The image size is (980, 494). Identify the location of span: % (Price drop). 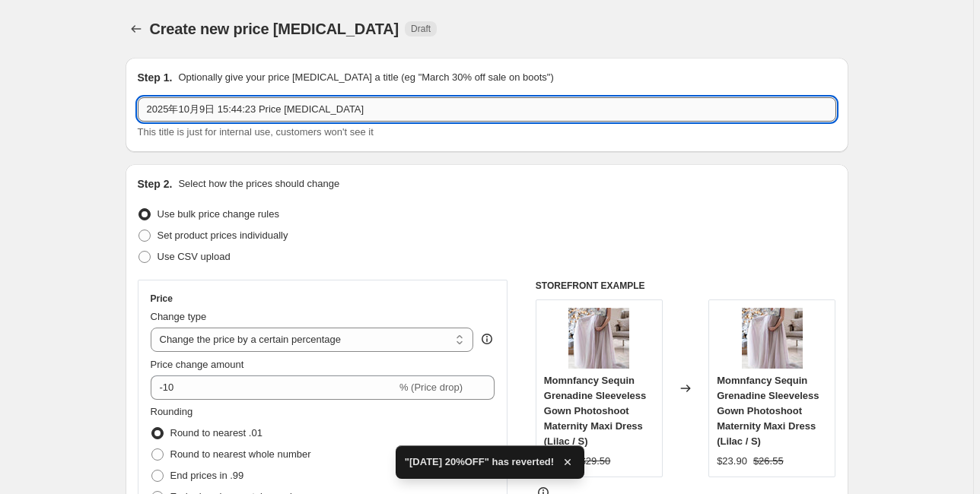
(430, 387).